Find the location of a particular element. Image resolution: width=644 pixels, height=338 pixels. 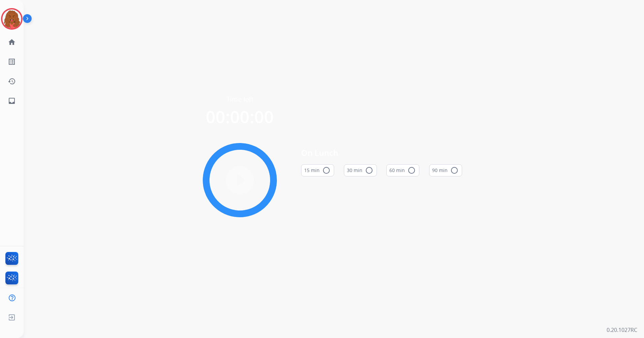

span: On Lunch is located at coordinates (382, 153).